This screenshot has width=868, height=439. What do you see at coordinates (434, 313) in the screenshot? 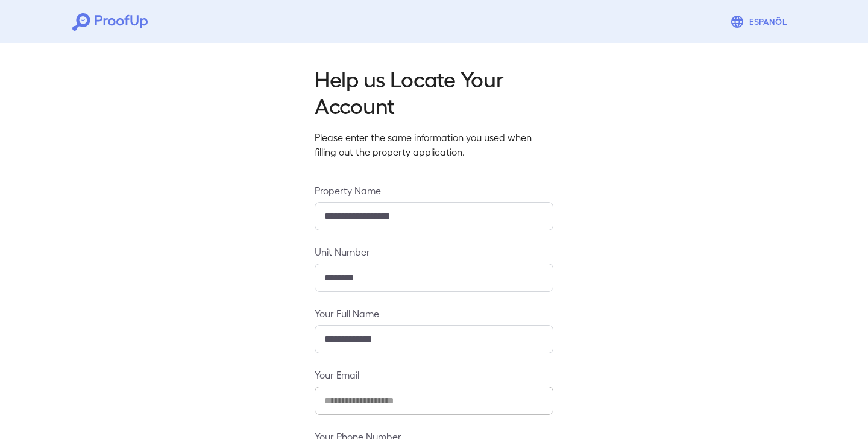
I see `label: Your Full Name` at bounding box center [434, 313].